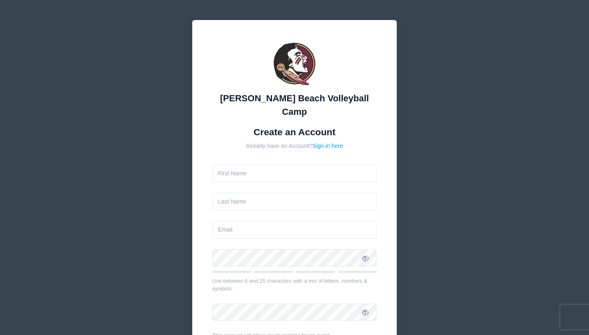 The image size is (589, 335). What do you see at coordinates (294, 202) in the screenshot?
I see `input: Last Name` at bounding box center [294, 202].